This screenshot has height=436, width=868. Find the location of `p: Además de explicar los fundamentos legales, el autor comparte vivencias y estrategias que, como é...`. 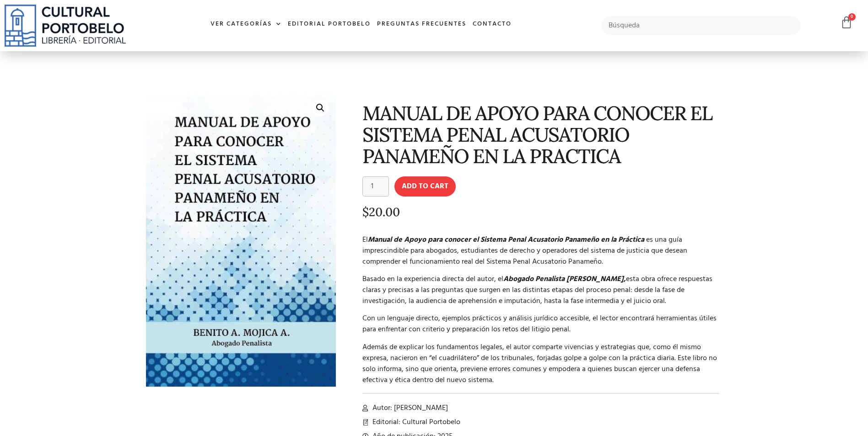

p: Además de explicar los fundamentos legales, el autor comparte vivencias y estrategias que, como é... is located at coordinates (541, 364).